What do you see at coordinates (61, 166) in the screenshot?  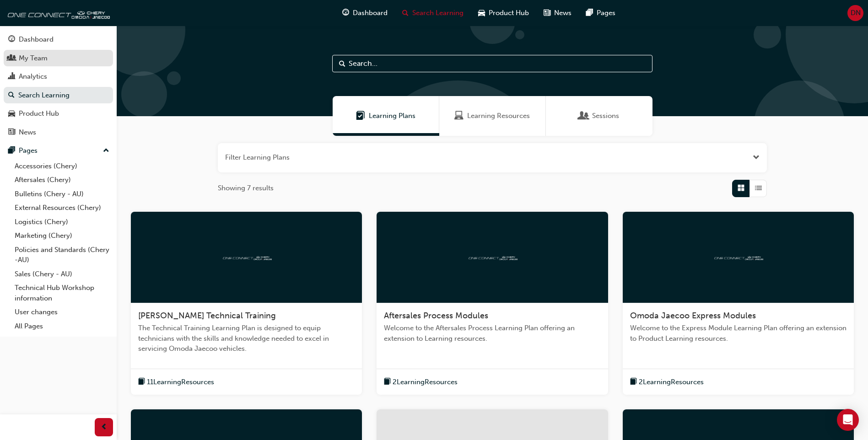 I see `a: Accessories (Chery)` at bounding box center [61, 166].